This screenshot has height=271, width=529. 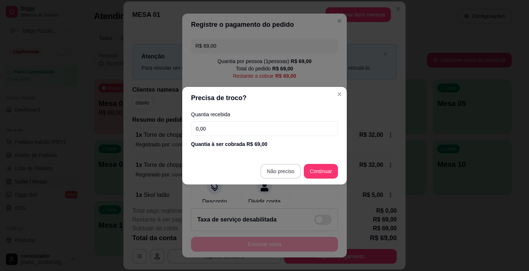 What do you see at coordinates (321, 172) in the screenshot?
I see `button: Continuar` at bounding box center [321, 172].